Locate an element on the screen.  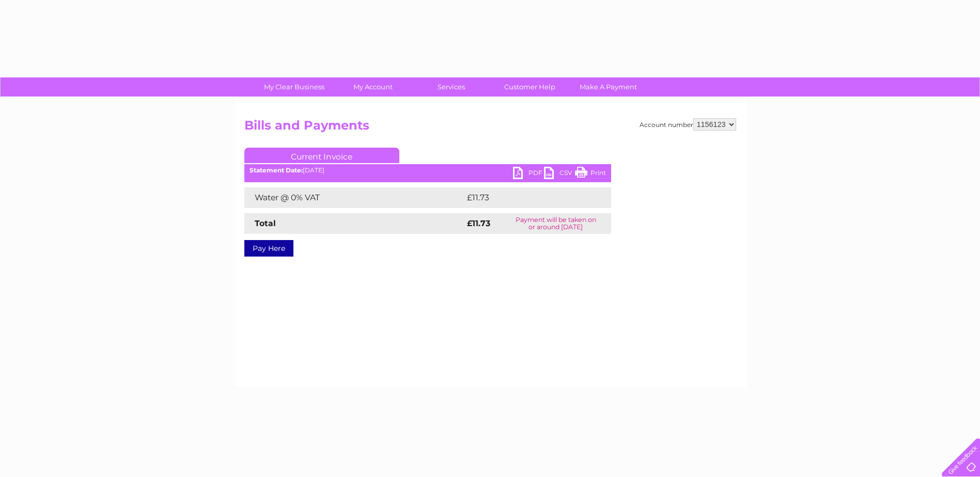
a: My Clear Business is located at coordinates (294, 86).